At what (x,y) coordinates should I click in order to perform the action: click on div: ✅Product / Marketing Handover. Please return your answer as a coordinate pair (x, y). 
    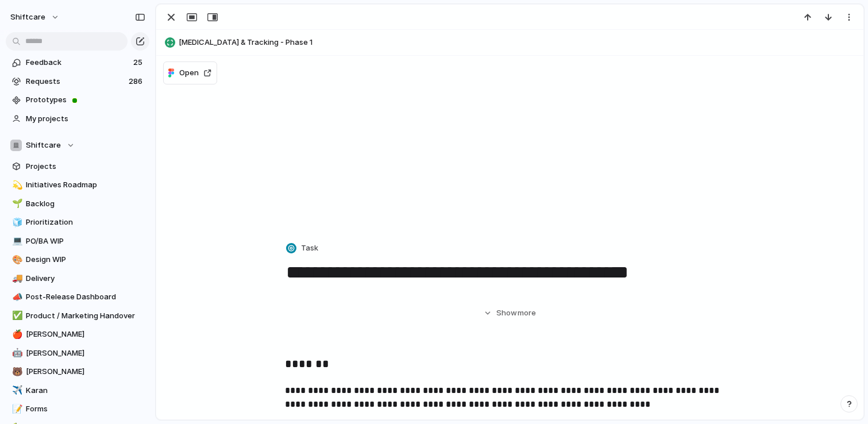
    Looking at the image, I should click on (77, 316).